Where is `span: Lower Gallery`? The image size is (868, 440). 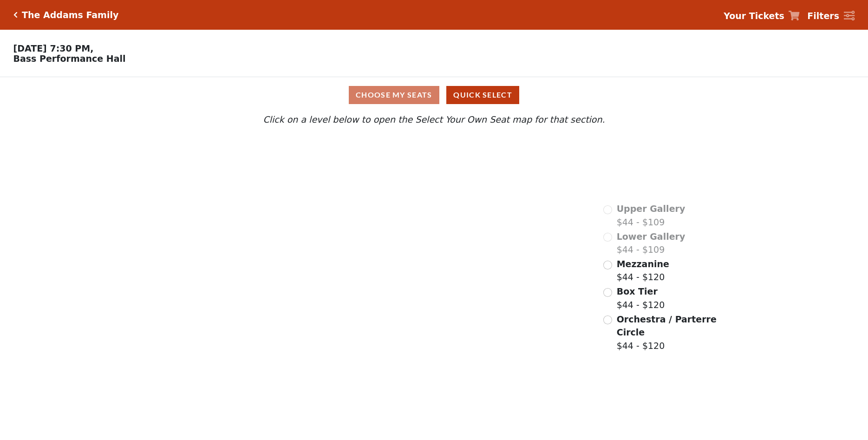
span: Lower Gallery is located at coordinates (651, 237).